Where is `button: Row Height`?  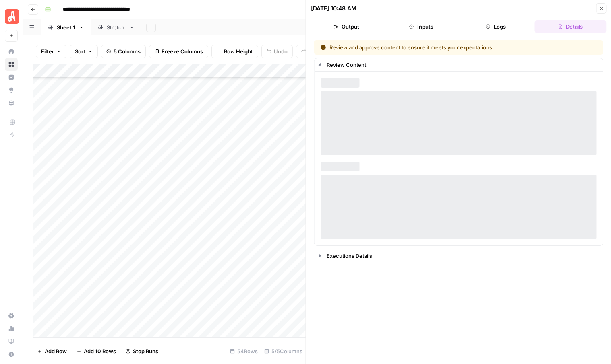 button: Row Height is located at coordinates (235, 52).